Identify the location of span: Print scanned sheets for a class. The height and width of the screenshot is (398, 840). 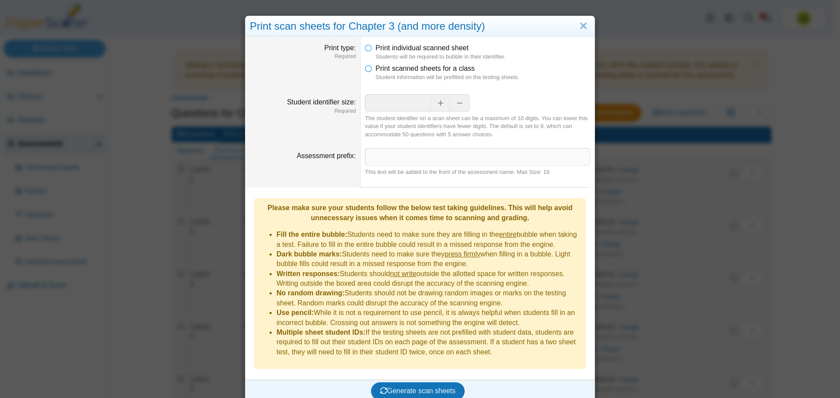
(425, 68).